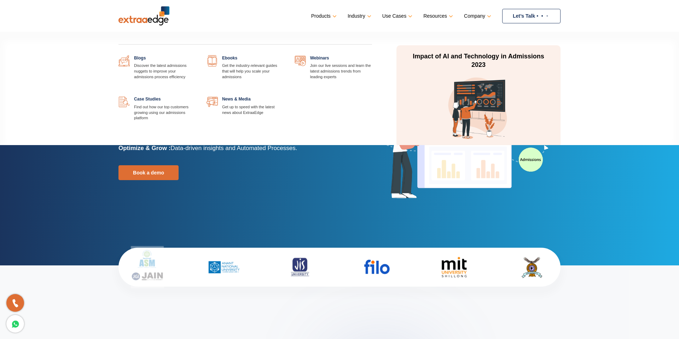 This screenshot has height=339, width=679. I want to click on p: Impact of AI and Technology in Admissions 2023, so click(478, 61).